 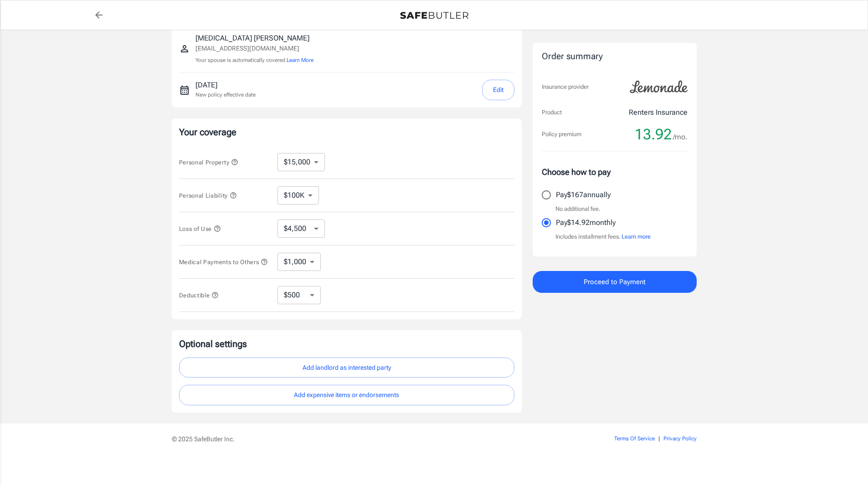 I want to click on p: Renters Insurance, so click(x=658, y=112).